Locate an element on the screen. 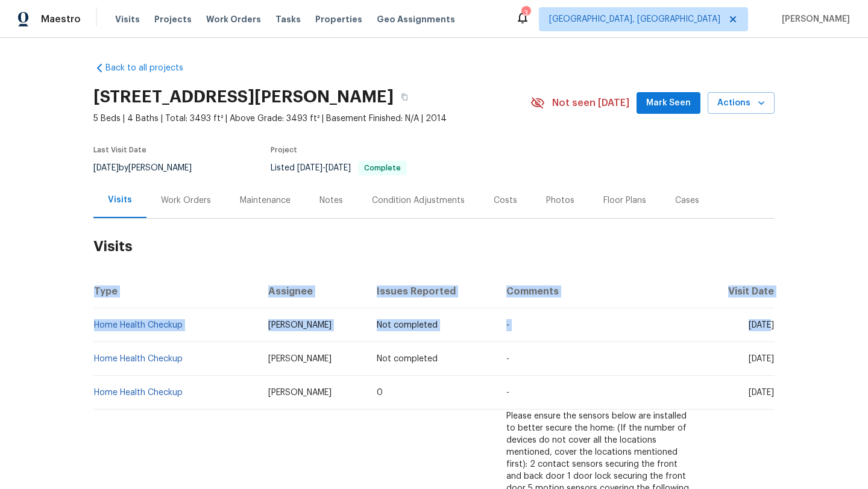 This screenshot has height=489, width=868. div: Photos is located at coordinates (560, 201).